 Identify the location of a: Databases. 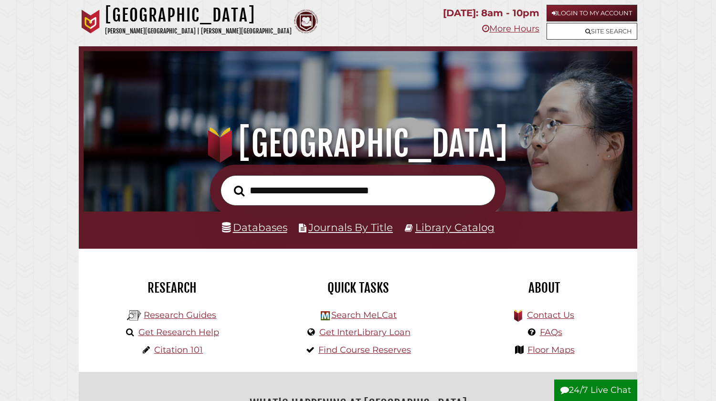
(254, 227).